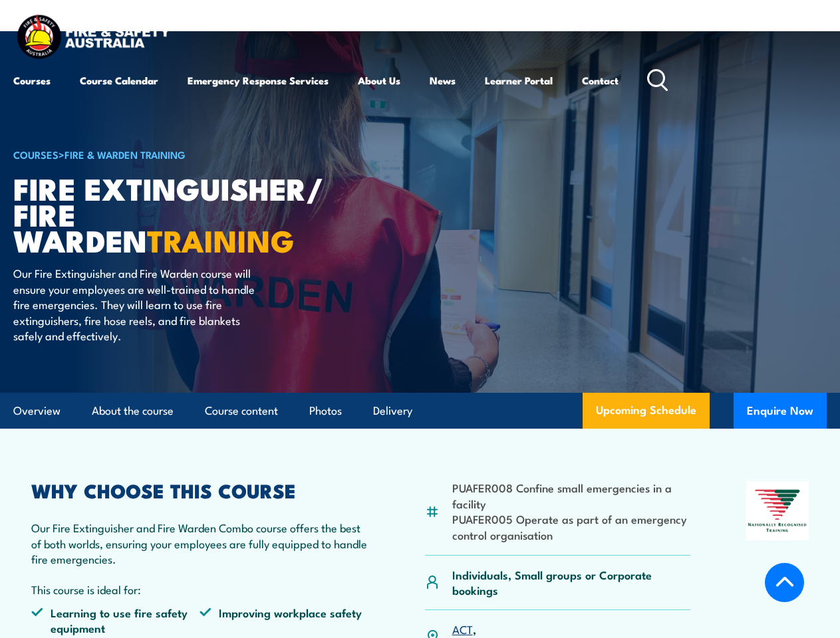 The width and height of the screenshot is (840, 638). What do you see at coordinates (242, 411) in the screenshot?
I see `a: Course content` at bounding box center [242, 411].